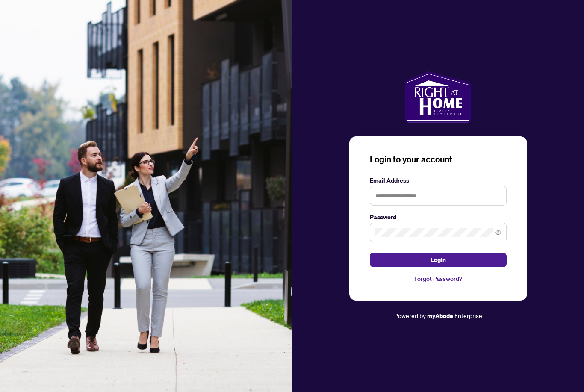  What do you see at coordinates (440, 316) in the screenshot?
I see `a: myAbode` at bounding box center [440, 316].